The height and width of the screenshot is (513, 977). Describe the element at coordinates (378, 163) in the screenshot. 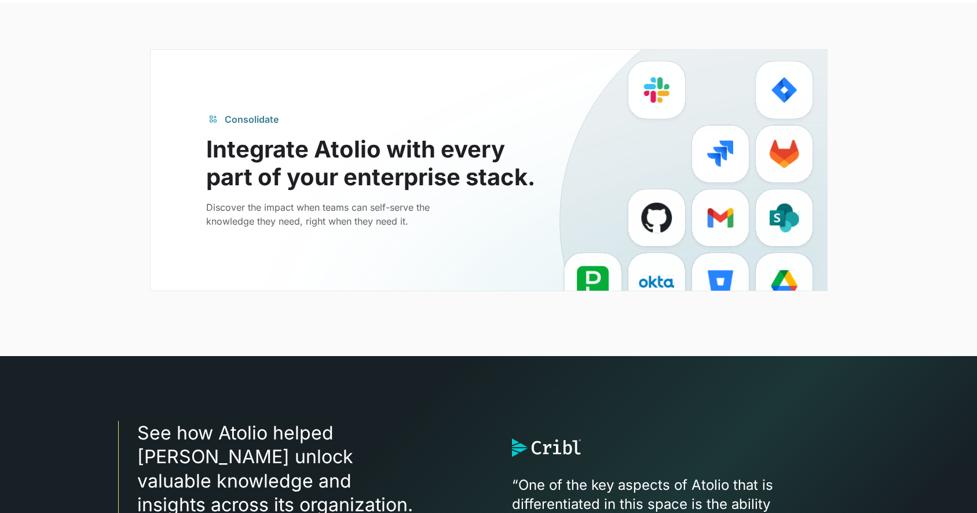

I see `h2: Integrate Atolio with every part of your enterprise stack.` at that location.